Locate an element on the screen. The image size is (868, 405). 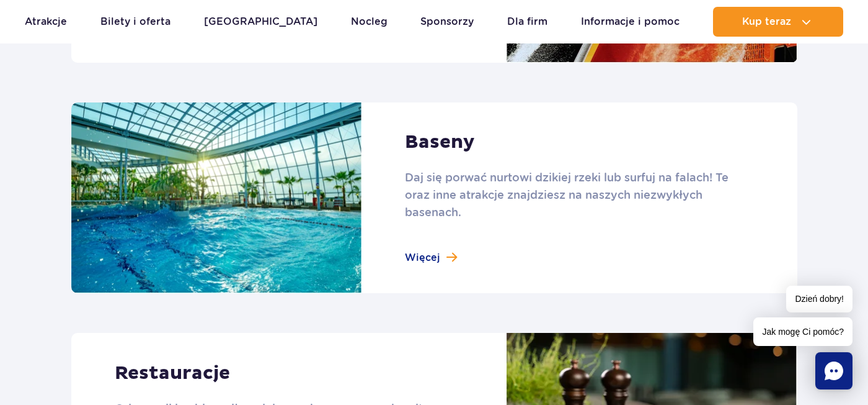
a: Nocleg is located at coordinates (369, 22).